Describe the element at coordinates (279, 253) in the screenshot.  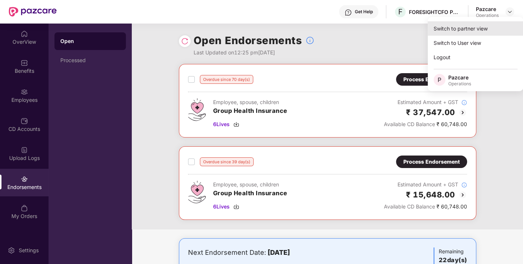
I see `div: Next Endorsement Date:` at that location.